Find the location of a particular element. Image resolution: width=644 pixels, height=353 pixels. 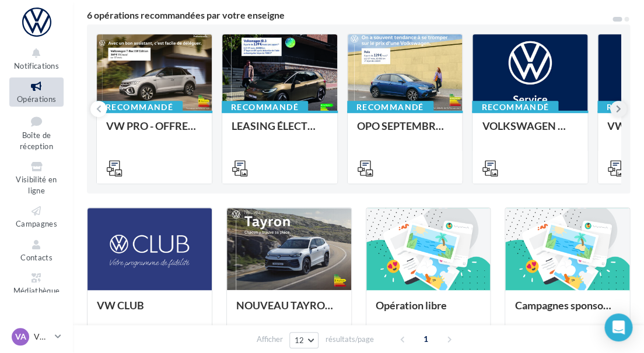

span: Opérations is located at coordinates (36, 99).